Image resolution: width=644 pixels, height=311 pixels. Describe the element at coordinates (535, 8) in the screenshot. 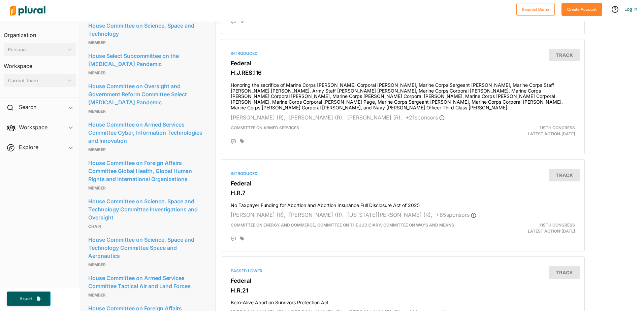

I see `a: Request Demo` at that location.